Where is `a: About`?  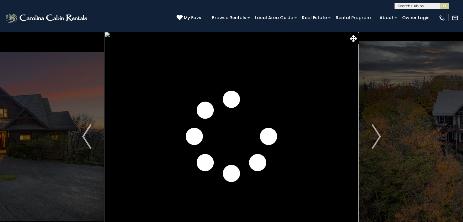 a: About is located at coordinates (386, 18).